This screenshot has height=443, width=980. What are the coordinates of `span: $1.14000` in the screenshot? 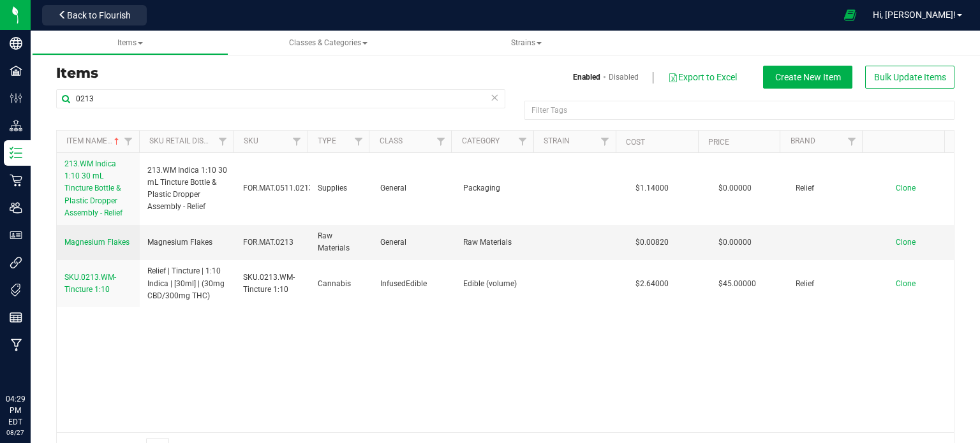 It's located at (652, 188).